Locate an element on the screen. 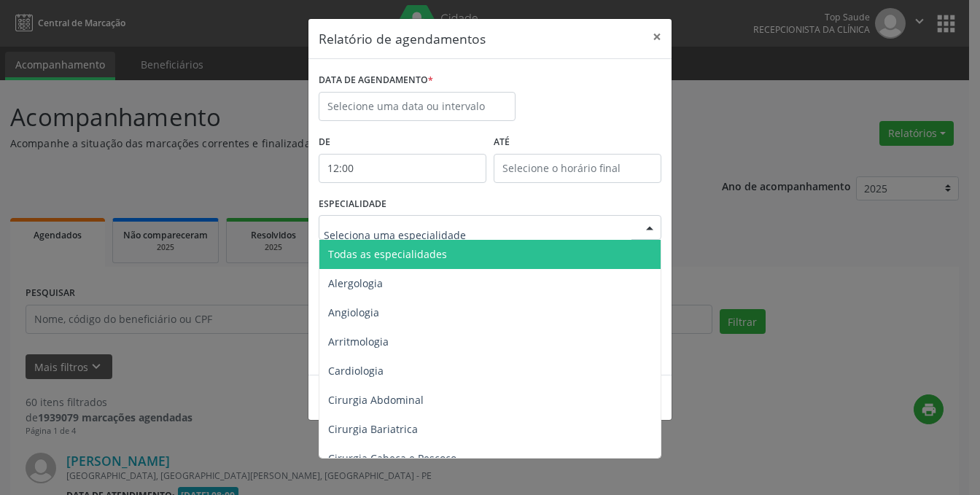 The width and height of the screenshot is (980, 495). span: Cirurgia Bariatrica is located at coordinates (373, 429).